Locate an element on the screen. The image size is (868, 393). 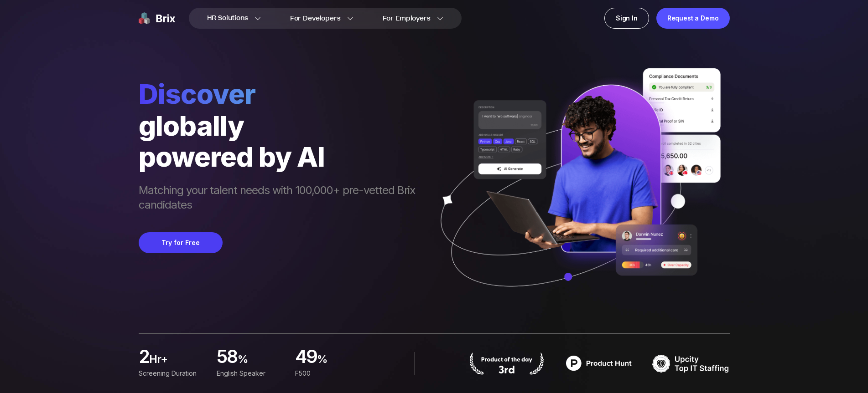
div: F500 is located at coordinates (328, 374).